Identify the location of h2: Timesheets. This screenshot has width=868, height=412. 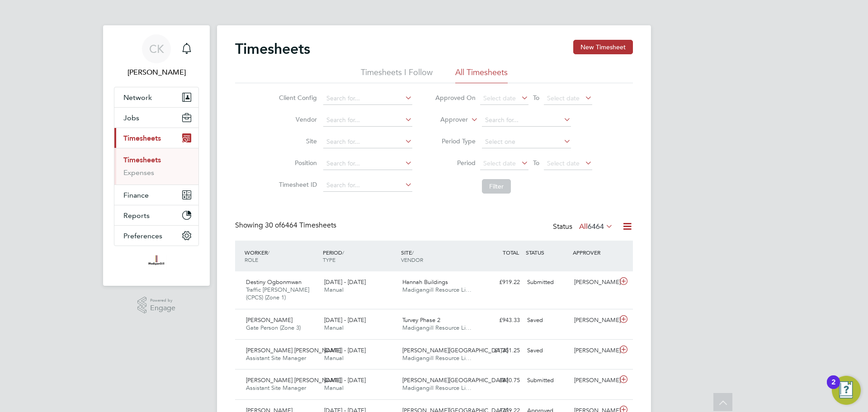
(273, 49).